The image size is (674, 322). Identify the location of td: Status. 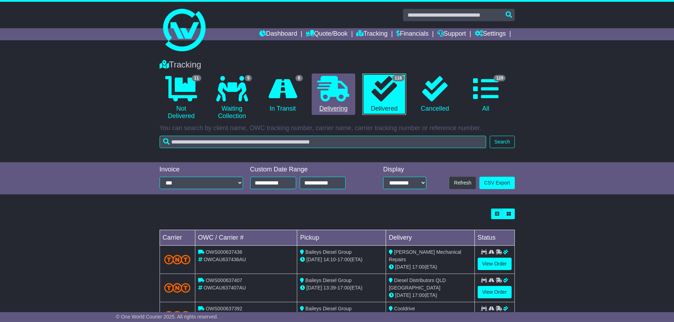
(494, 238).